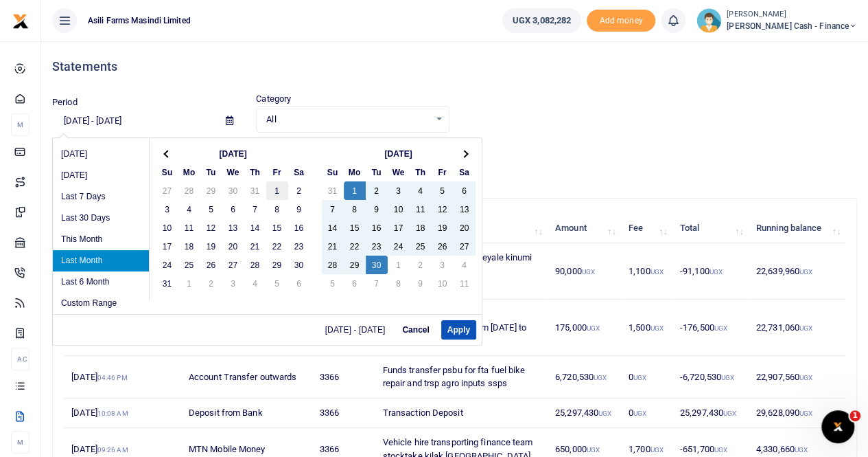  I want to click on td: 18, so click(421, 227).